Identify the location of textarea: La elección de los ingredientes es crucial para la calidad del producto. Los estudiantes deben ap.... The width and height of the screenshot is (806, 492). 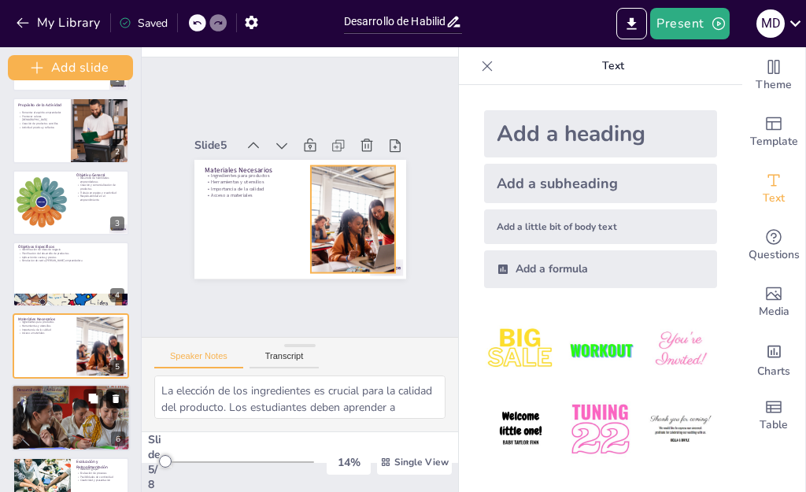
(300, 397).